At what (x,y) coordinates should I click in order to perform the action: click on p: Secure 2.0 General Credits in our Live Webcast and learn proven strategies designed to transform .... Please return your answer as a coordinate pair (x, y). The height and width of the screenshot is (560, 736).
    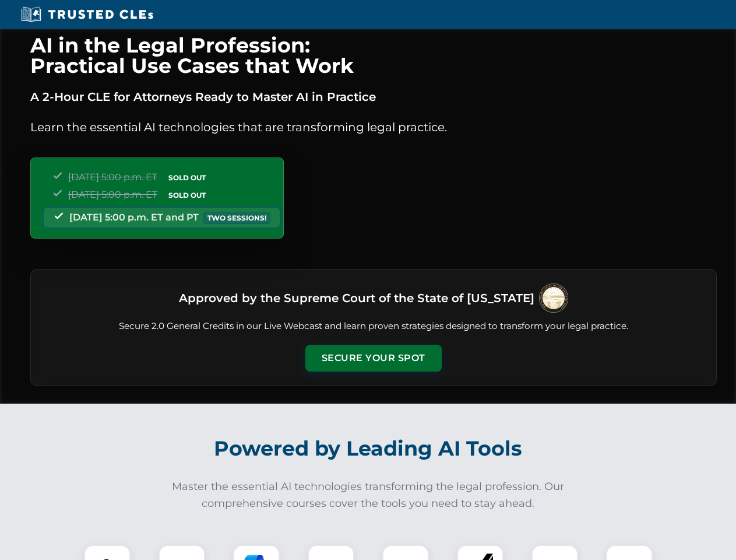
    Looking at the image, I should click on (374, 326).